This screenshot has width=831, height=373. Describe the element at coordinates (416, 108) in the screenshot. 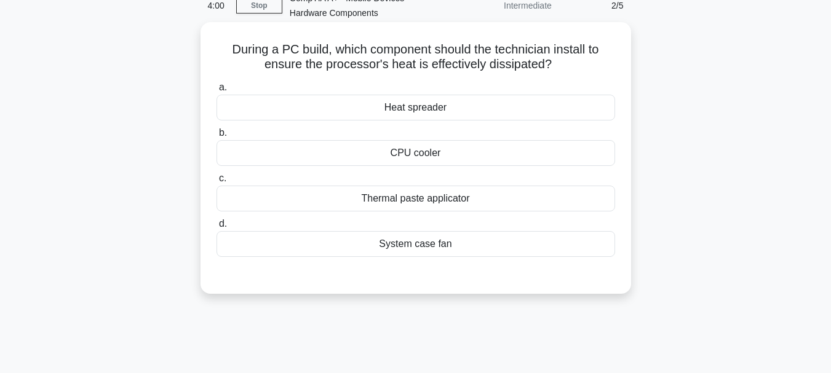

I see `div: Heat spreader` at that location.